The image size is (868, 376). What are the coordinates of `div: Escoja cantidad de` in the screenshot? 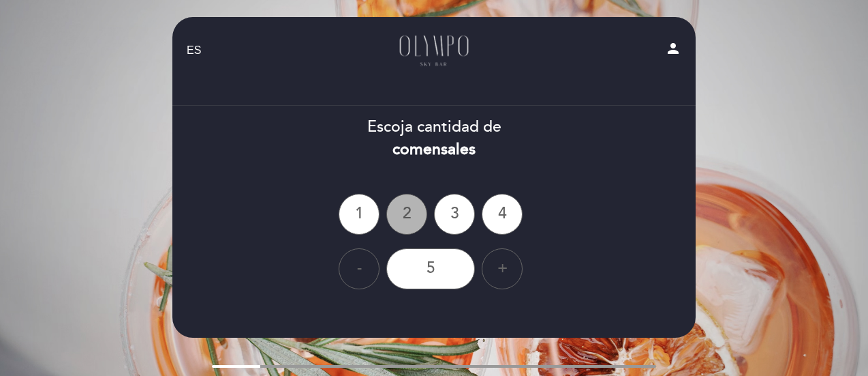 It's located at (434, 139).